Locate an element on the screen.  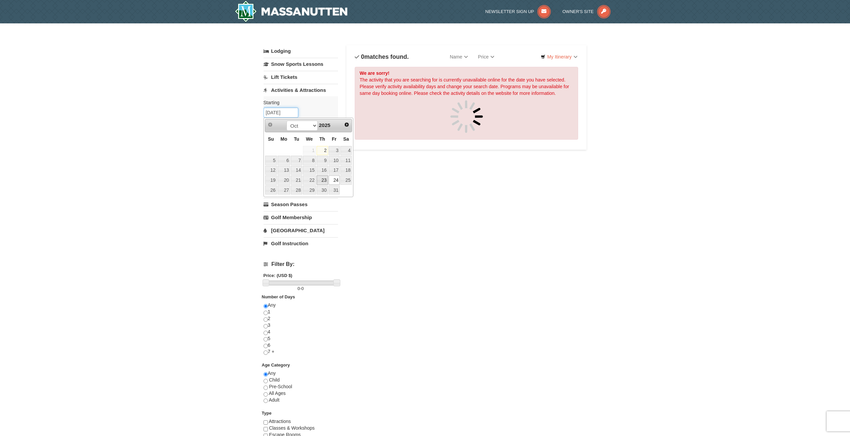
strong: Type is located at coordinates (267, 413).